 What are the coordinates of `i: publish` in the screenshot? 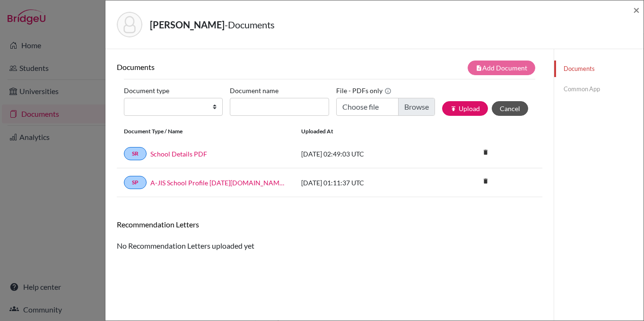 It's located at (453, 109).